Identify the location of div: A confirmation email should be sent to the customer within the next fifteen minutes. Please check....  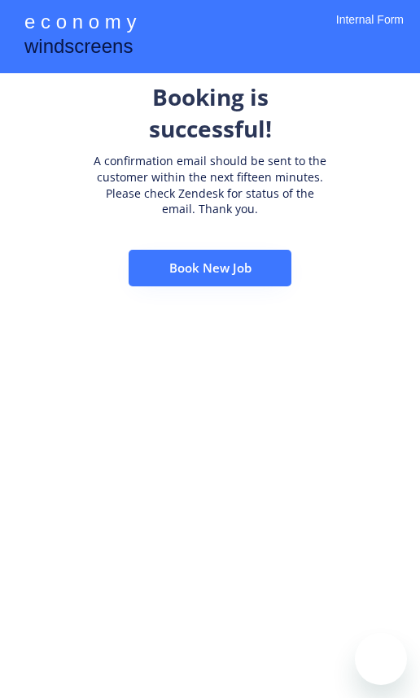
(210, 185).